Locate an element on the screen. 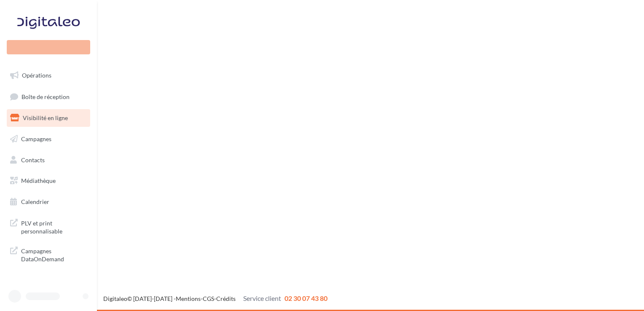  div: Nouvelle campagne is located at coordinates (48, 47).